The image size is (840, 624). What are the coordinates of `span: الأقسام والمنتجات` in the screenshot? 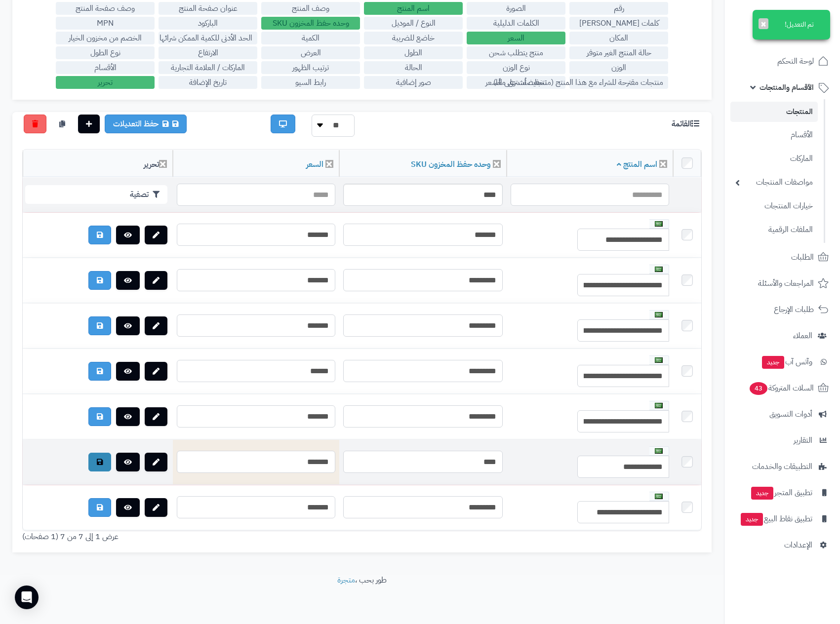 It's located at (787, 87).